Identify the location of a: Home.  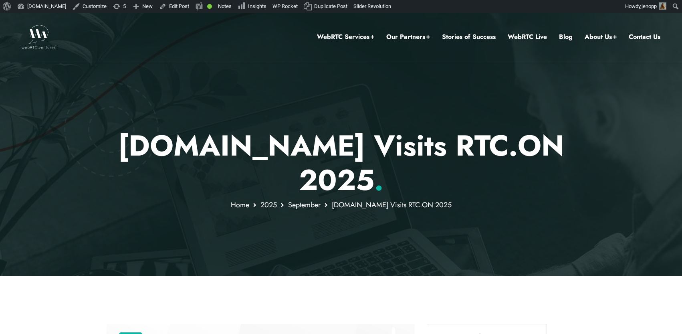
(240, 205).